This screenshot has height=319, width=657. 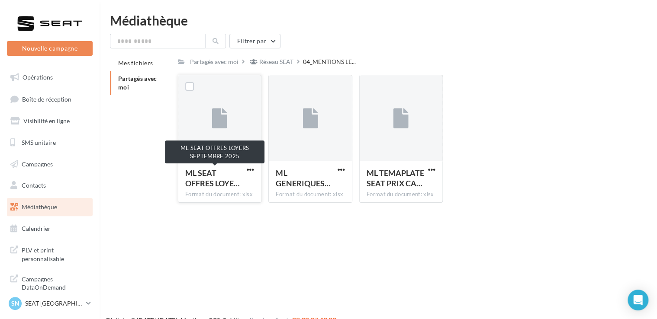 What do you see at coordinates (55, 283) in the screenshot?
I see `span: Campagnes DataOnDemand` at bounding box center [55, 283].